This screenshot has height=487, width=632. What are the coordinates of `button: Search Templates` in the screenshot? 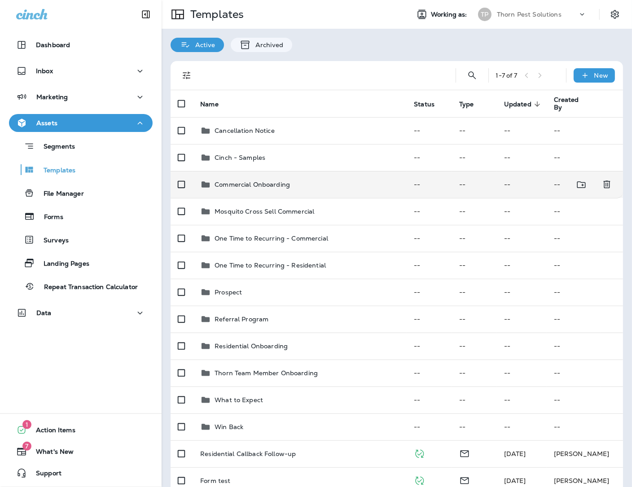 It's located at (473, 75).